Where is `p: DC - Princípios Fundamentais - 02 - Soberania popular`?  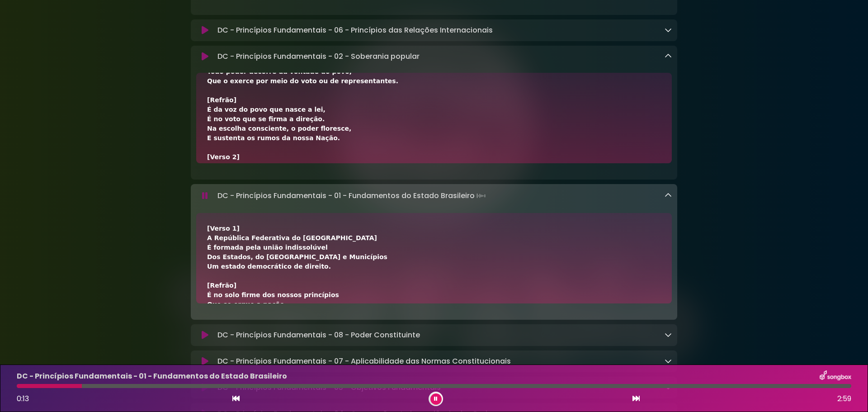 p: DC - Princípios Fundamentais - 02 - Soberania popular is located at coordinates (318, 56).